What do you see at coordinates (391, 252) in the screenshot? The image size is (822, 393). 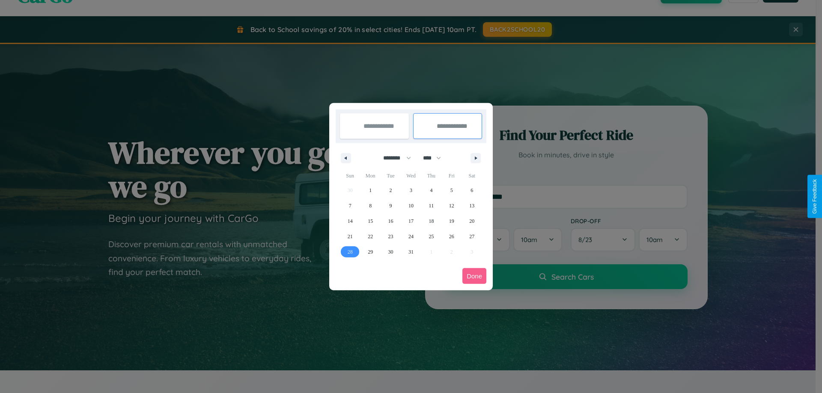 I see `span: 30` at bounding box center [391, 252].